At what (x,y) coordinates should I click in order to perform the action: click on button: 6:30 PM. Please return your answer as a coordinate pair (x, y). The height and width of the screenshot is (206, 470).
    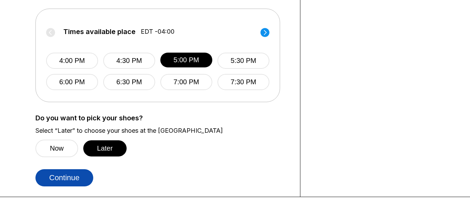
    Looking at the image, I should click on (129, 82).